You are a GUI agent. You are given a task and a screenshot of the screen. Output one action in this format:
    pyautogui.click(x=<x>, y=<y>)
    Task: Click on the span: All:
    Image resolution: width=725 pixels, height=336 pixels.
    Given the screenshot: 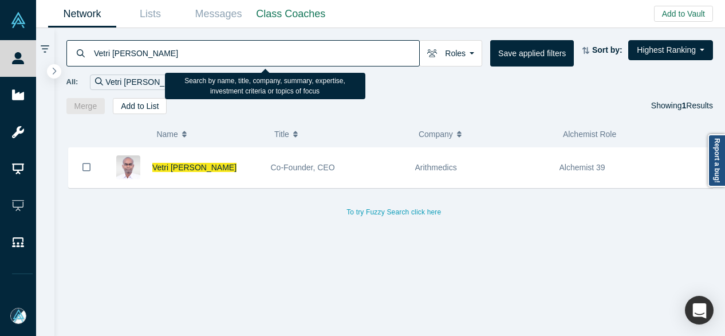 What is the action you would take?
    pyautogui.click(x=72, y=82)
    